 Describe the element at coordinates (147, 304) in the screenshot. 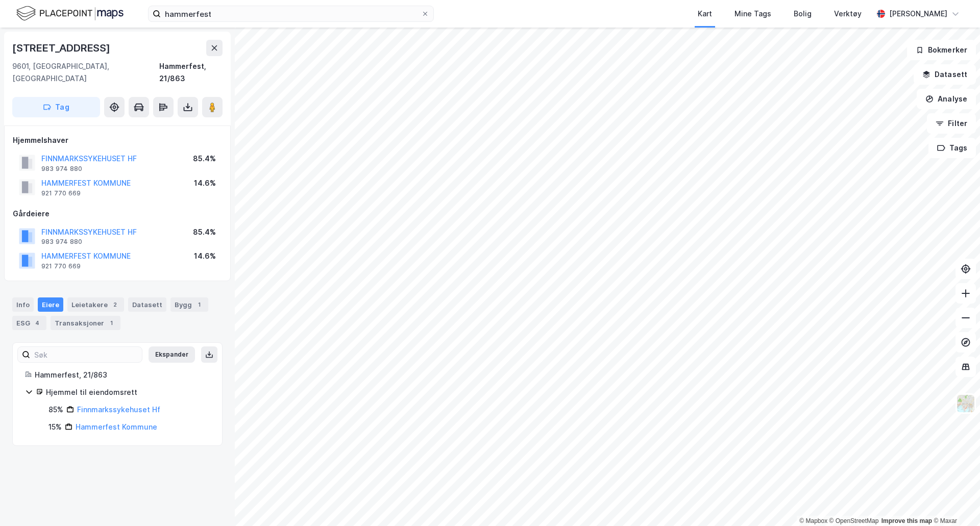

I see `div: Datasett` at that location.